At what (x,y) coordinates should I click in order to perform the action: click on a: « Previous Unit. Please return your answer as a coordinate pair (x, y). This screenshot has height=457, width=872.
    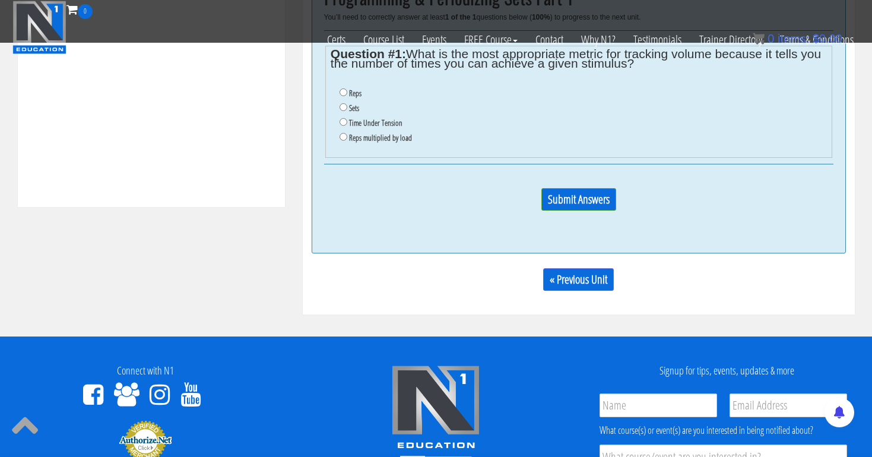
    Looking at the image, I should click on (578, 280).